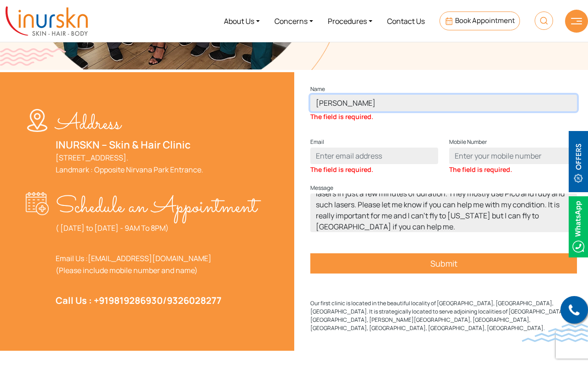  Describe the element at coordinates (579, 227) in the screenshot. I see `img: Whatsappicon` at that location.